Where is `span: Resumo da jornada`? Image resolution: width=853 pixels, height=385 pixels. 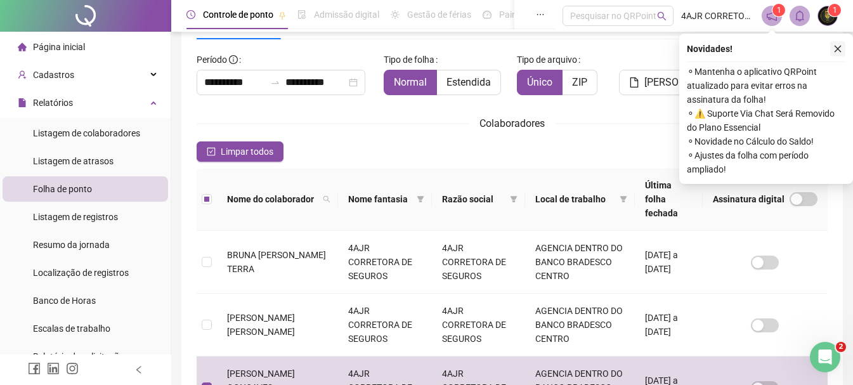 span: Resumo da jornada is located at coordinates (71, 245).